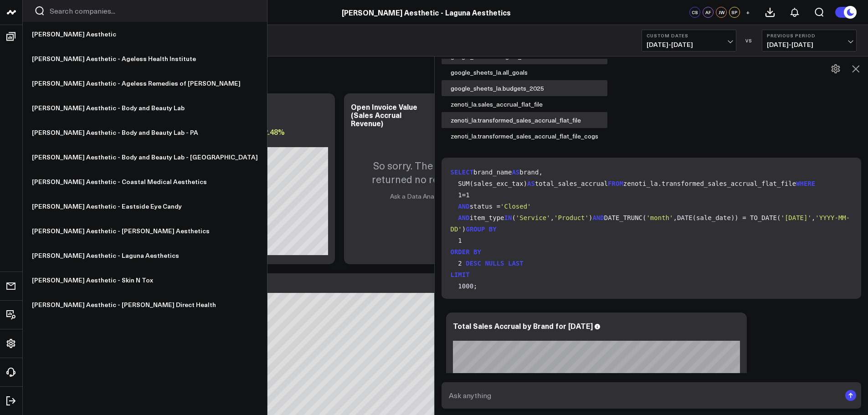  Describe the element at coordinates (153, 11) in the screenshot. I see `input: Search companies input` at that location.